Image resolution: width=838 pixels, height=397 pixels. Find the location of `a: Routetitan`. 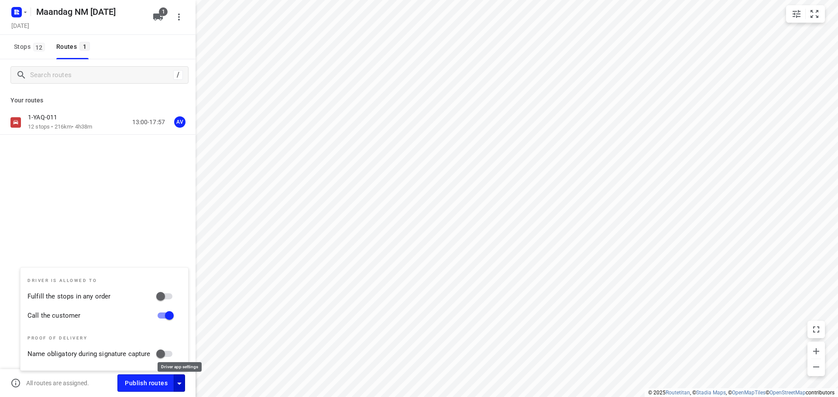

a: Routetitan is located at coordinates (678, 393).